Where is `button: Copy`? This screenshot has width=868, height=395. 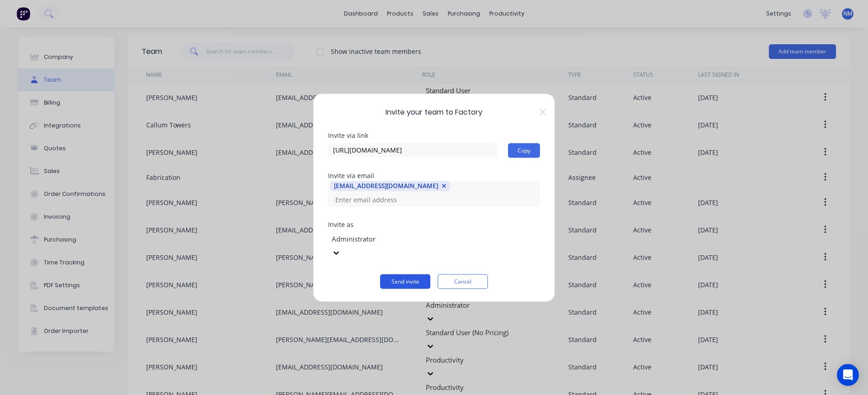
button: Copy is located at coordinates (525, 150).